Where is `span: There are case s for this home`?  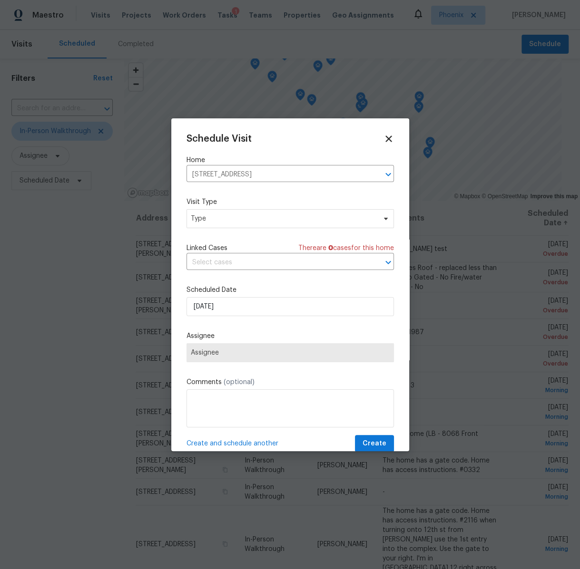
span: There are case s for this home is located at coordinates (346, 248).